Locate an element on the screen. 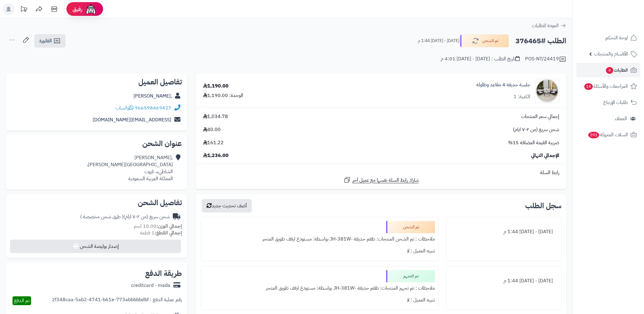 This screenshot has width=644, height=314. span: 4 is located at coordinates (610, 71).